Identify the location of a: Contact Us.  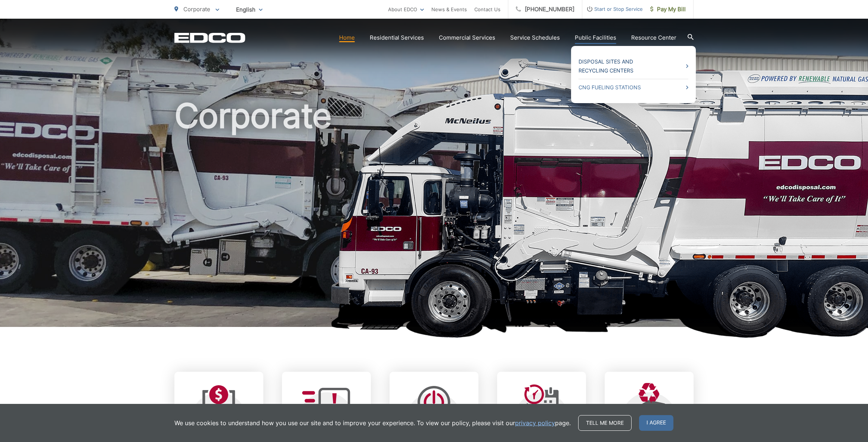
(488, 9).